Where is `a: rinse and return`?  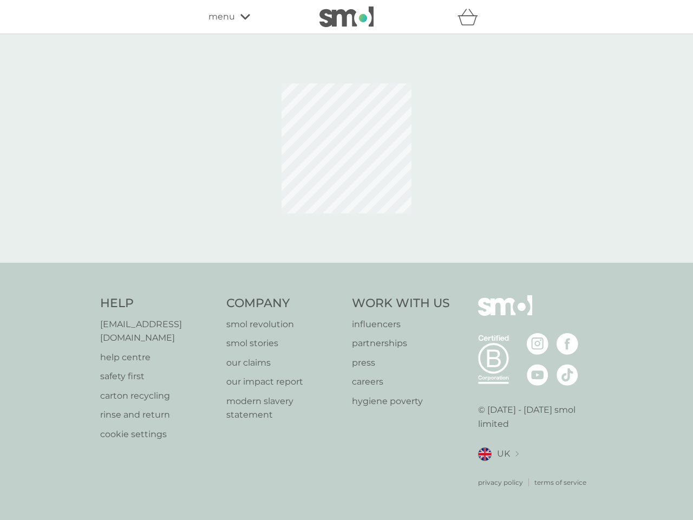
a: rinse and return is located at coordinates (158, 415).